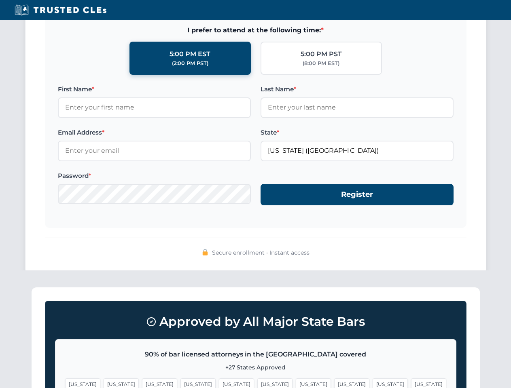 The image size is (511, 388). What do you see at coordinates (357, 108) in the screenshot?
I see `input: Enter your last name` at bounding box center [357, 108].